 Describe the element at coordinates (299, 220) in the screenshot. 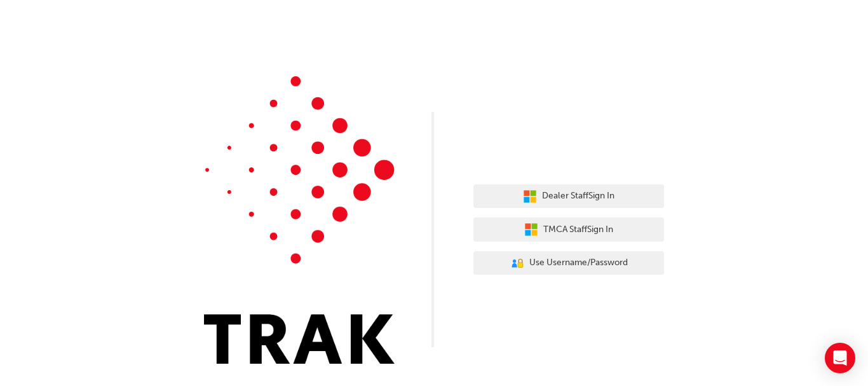

I see `img: Trak` at that location.